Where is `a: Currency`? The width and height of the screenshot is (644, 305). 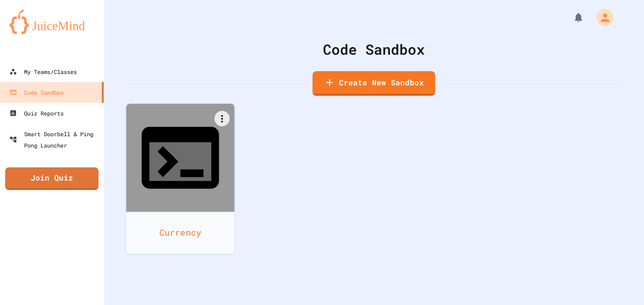
a: Currency is located at coordinates (180, 178).